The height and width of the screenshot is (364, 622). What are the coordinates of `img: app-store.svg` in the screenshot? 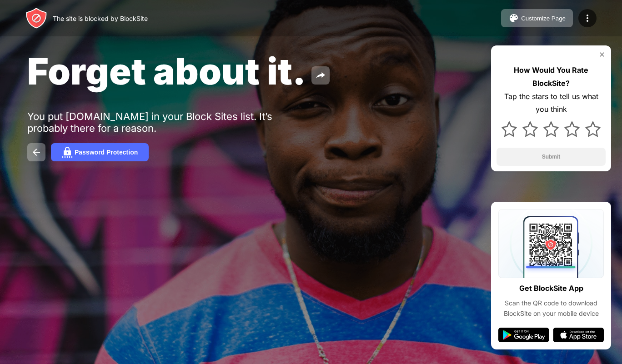 It's located at (579, 335).